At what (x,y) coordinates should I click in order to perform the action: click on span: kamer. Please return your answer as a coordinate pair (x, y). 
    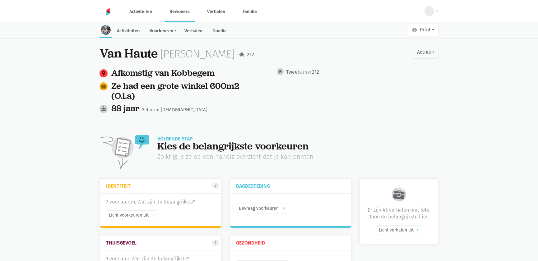
    Looking at the image, I should click on (305, 72).